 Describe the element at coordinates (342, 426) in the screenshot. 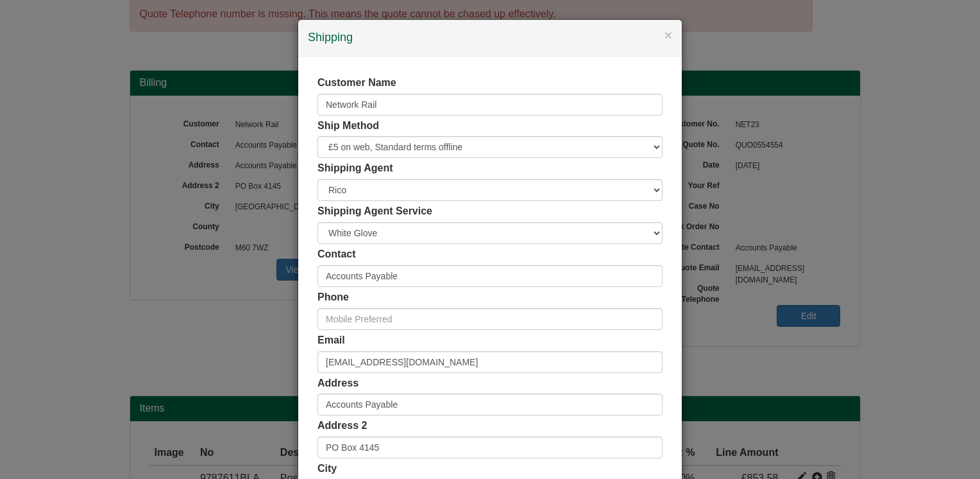

I see `label: Address 2` at that location.